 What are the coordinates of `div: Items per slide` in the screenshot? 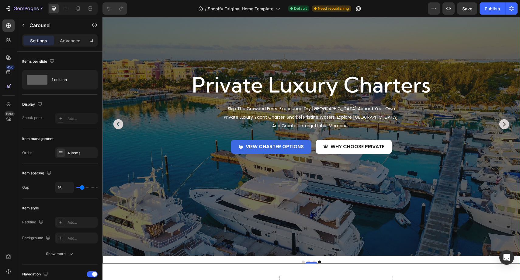 It's located at (39, 61).